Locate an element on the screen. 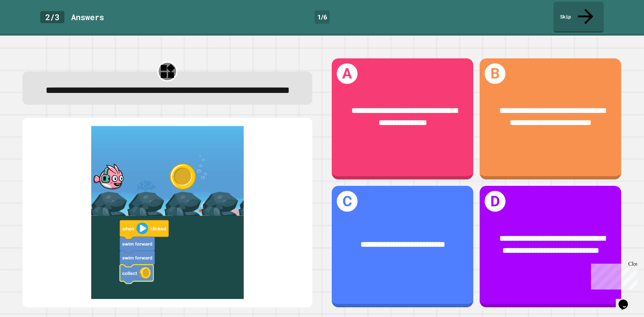 This screenshot has width=644, height=317. a: Skip is located at coordinates (579, 17).